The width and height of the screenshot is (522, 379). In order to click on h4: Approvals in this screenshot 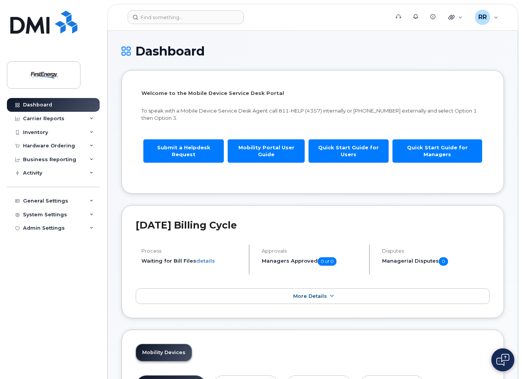, I will do `click(312, 251)`.